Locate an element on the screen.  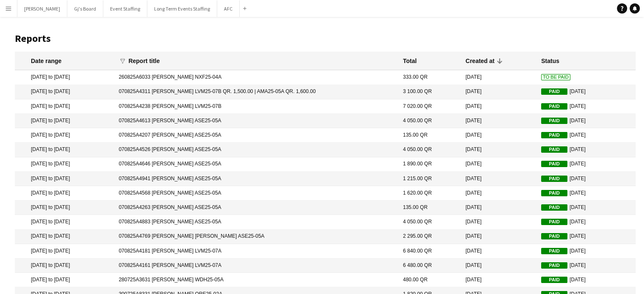
div: Total is located at coordinates (410, 61).